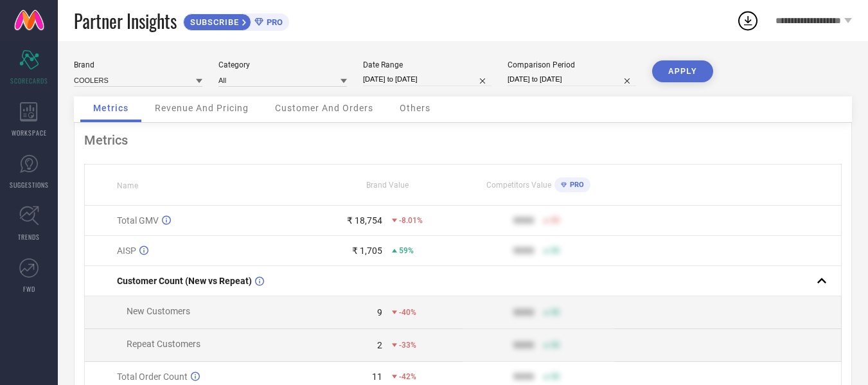 The image size is (868, 385). Describe the element at coordinates (377, 377) in the screenshot. I see `div: 11` at that location.